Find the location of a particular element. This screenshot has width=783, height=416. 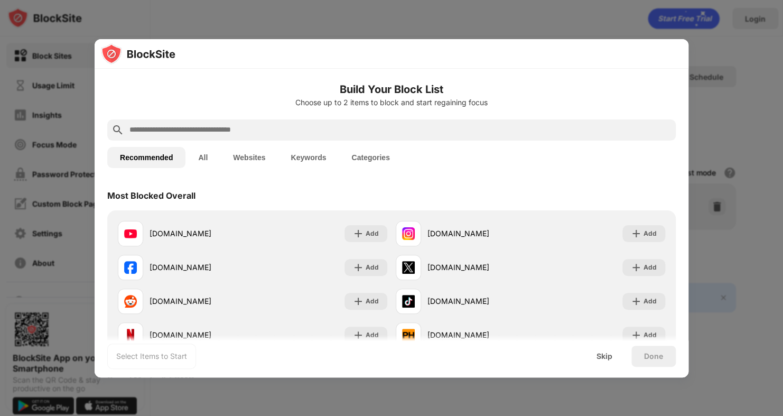

img: logo-blocksite.svg is located at coordinates (138, 54).